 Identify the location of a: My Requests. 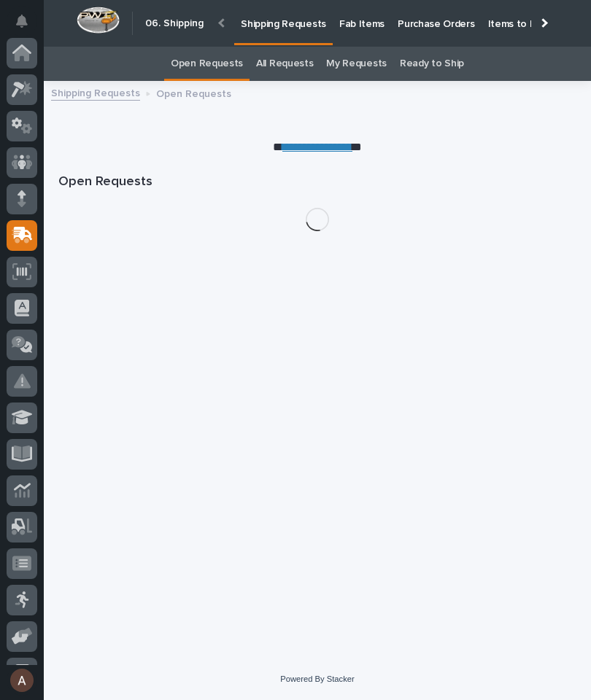
(356, 63).